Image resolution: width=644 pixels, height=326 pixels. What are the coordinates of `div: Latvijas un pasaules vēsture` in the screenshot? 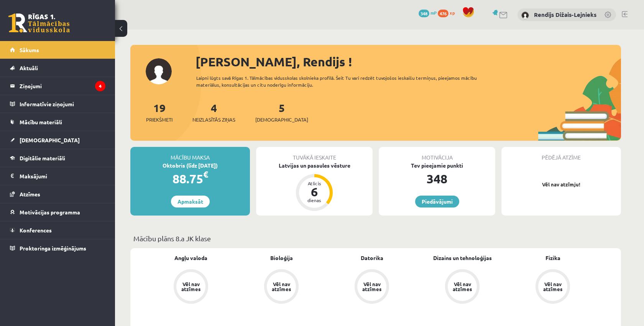 It's located at (315, 165).